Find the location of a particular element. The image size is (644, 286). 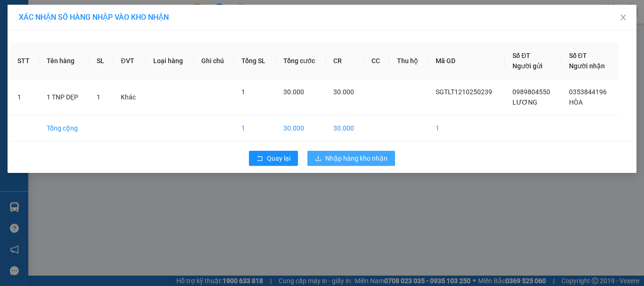

th: ĐVT is located at coordinates (129, 61).